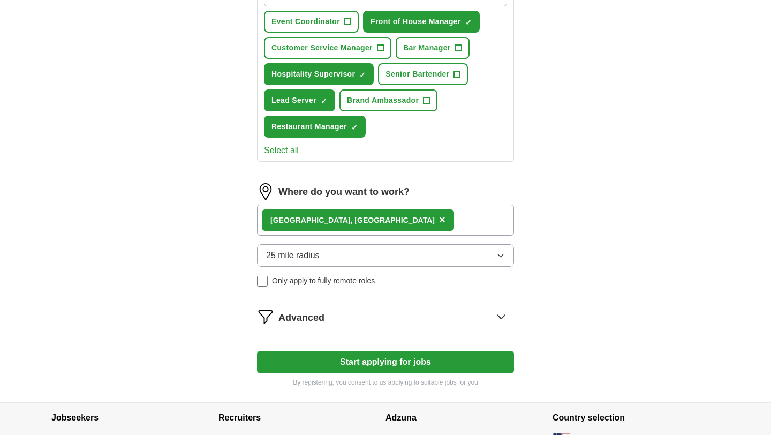  I want to click on span: Advanced, so click(302, 318).